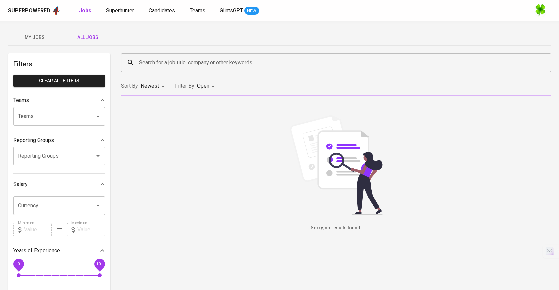 The width and height of the screenshot is (559, 290). I want to click on a: GlintsGPT NEW, so click(239, 11).